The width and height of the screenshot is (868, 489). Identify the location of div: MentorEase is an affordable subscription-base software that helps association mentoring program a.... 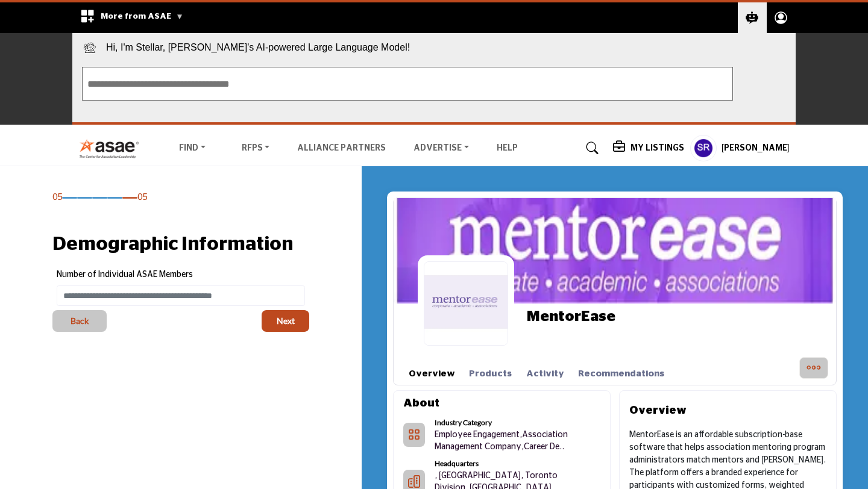
(727, 459).